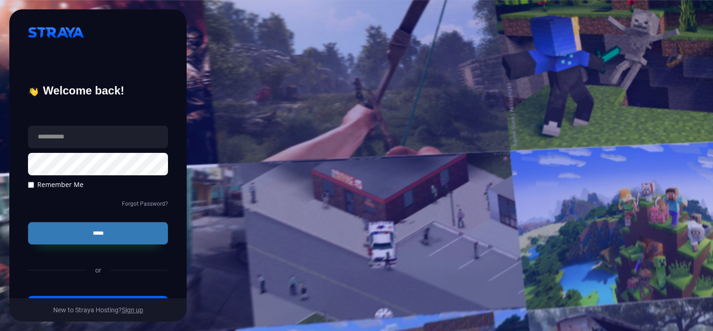 The width and height of the screenshot is (713, 331). What do you see at coordinates (56, 184) in the screenshot?
I see `label: Remember Me` at bounding box center [56, 184].